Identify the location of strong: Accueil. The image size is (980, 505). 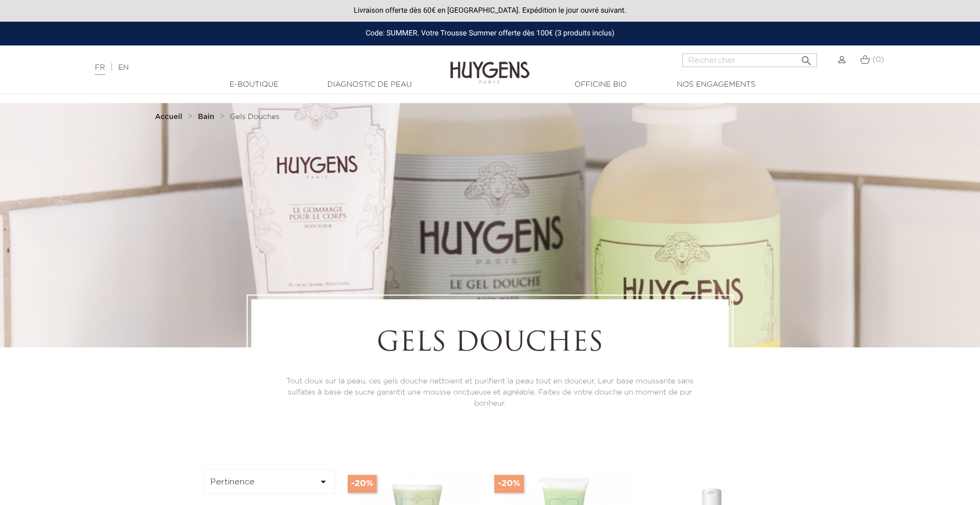
(169, 117).